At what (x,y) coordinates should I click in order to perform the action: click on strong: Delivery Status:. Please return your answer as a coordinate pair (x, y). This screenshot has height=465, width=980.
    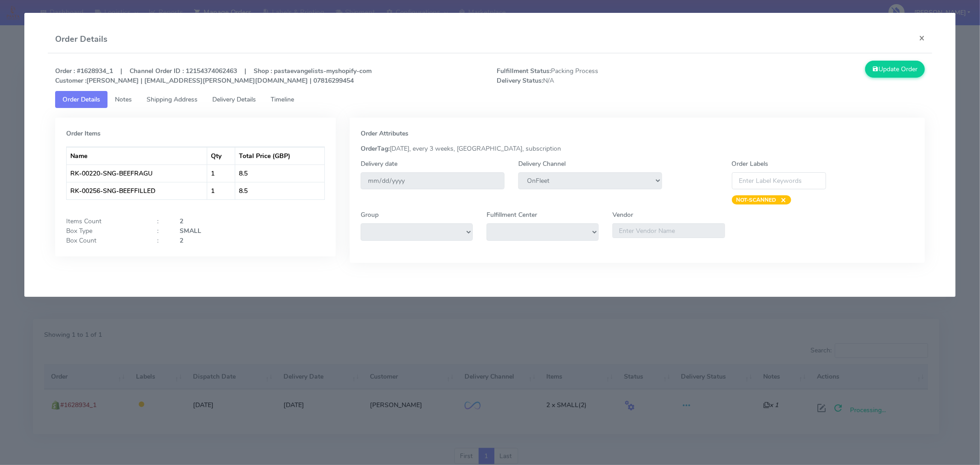
    Looking at the image, I should click on (520, 80).